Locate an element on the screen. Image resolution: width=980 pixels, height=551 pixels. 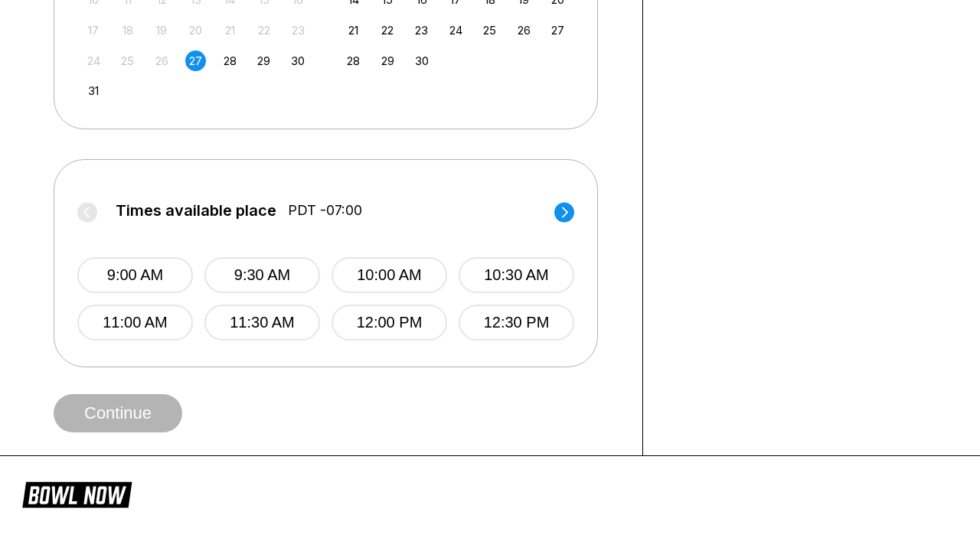
button: 11:30 AM is located at coordinates (262, 323).